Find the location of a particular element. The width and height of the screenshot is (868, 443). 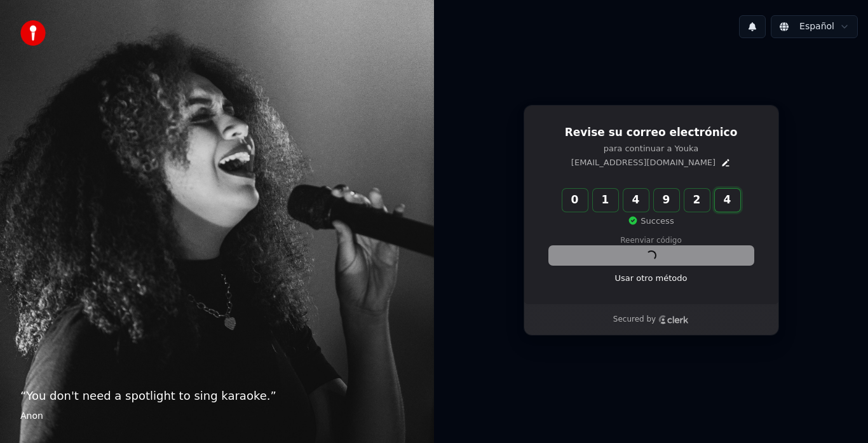

a: Usar otro método is located at coordinates (652, 279).